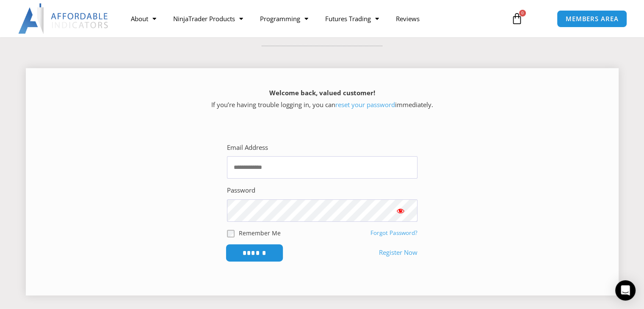 Image resolution: width=644 pixels, height=309 pixels. What do you see at coordinates (517, 19) in the screenshot?
I see `a: 0` at bounding box center [517, 19].